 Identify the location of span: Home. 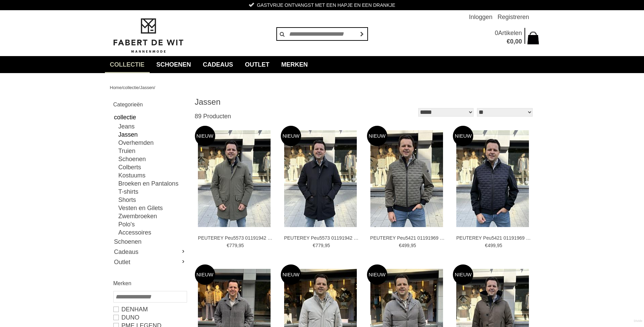
(116, 87).